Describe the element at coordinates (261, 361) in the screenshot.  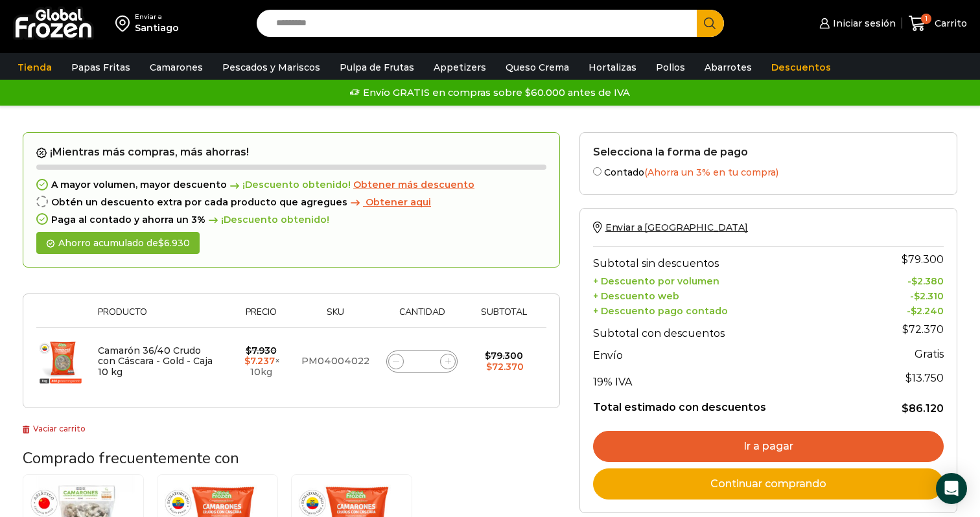
I see `td: × 10kg` at that location.